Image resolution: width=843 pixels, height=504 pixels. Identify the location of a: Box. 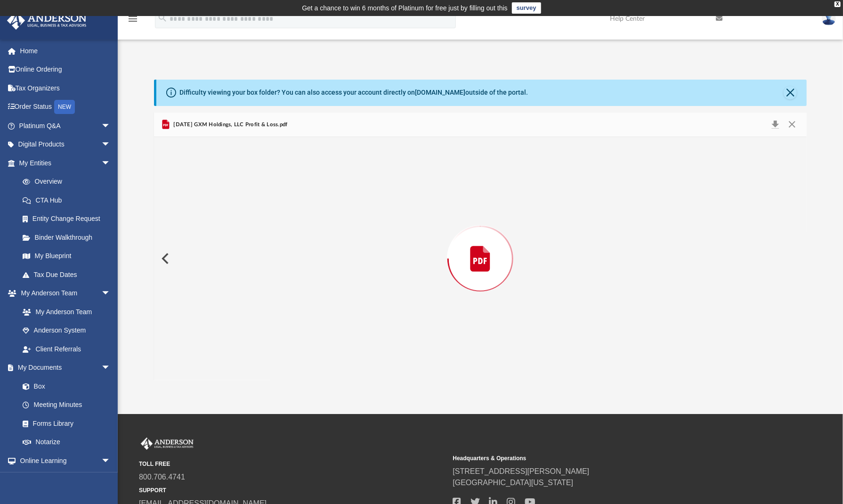
(64, 386).